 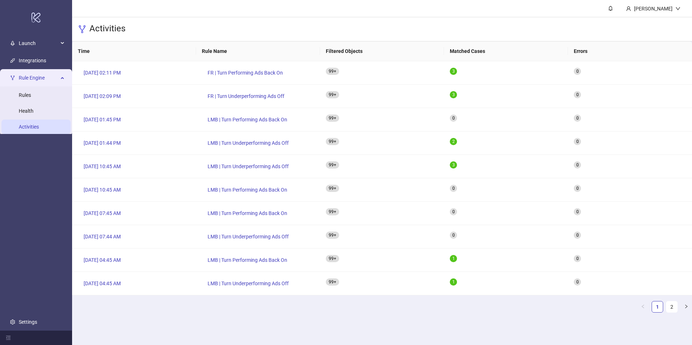 I want to click on th: Matched Cases, so click(x=506, y=51).